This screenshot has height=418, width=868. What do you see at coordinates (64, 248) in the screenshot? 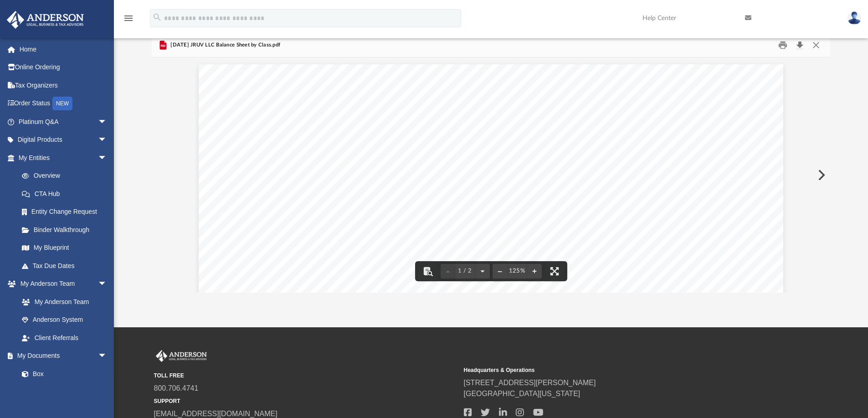
I see `a: My Blueprint` at bounding box center [64, 248].